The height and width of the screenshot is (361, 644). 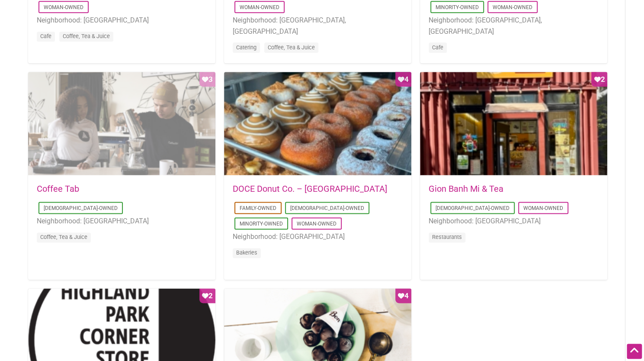 What do you see at coordinates (58, 188) in the screenshot?
I see `a: Coffee Tab` at bounding box center [58, 188].